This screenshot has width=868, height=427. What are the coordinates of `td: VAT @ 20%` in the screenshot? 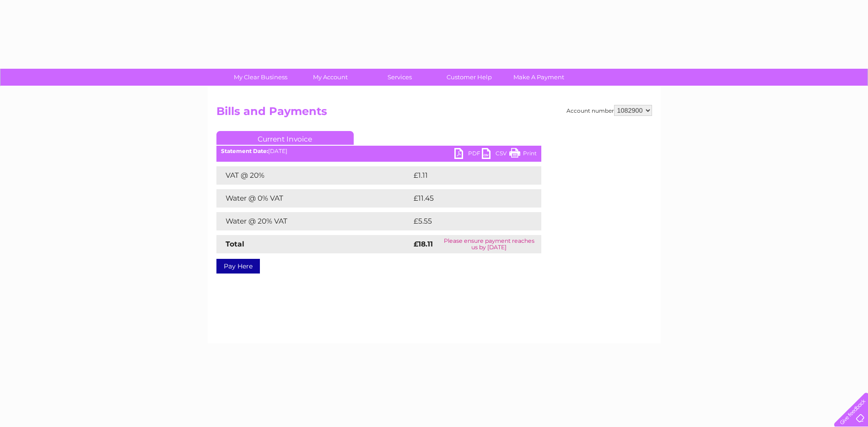 It's located at (314, 175).